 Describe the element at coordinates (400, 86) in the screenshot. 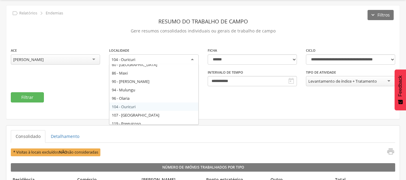

I see `span: Feedback` at that location.